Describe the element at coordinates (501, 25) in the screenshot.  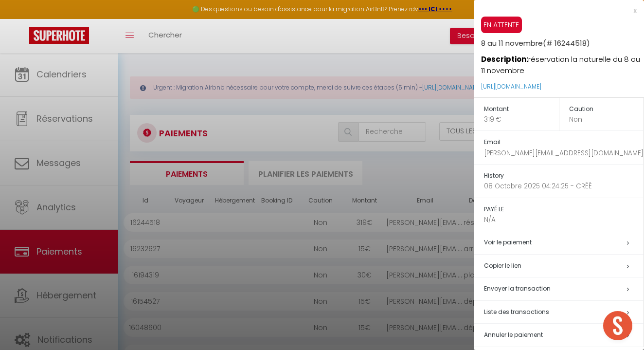
I see `span: EN ATTENTE` at that location.